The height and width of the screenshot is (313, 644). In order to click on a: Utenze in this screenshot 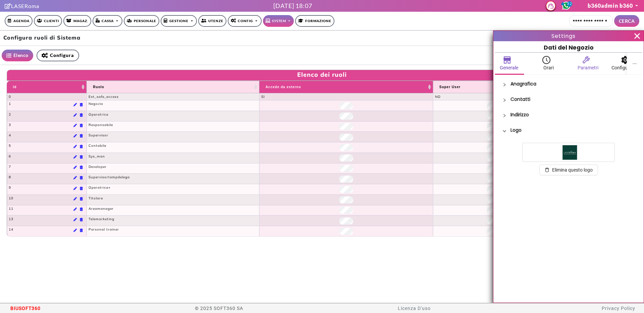, I will do `click(212, 21)`.